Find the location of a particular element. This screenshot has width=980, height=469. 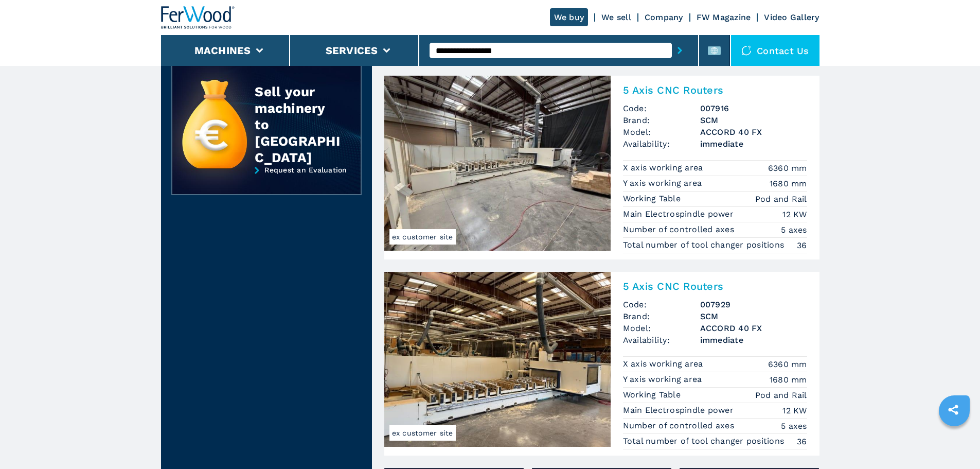

img: Ferwood is located at coordinates (198, 17).